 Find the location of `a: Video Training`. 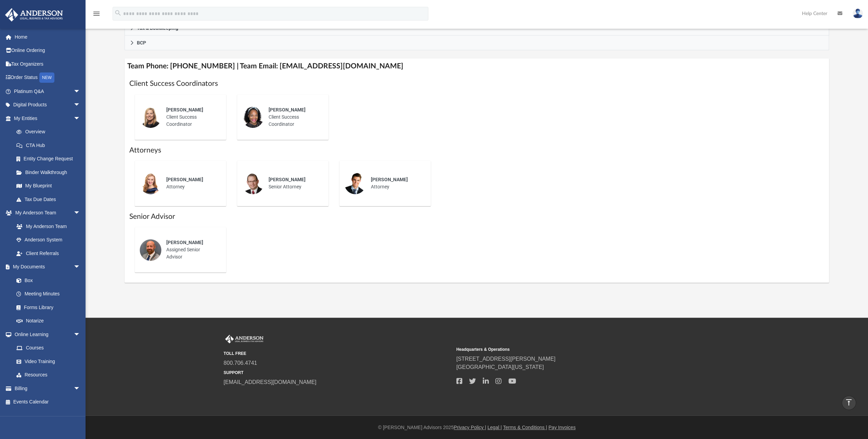

a: Video Training is located at coordinates (47, 362).